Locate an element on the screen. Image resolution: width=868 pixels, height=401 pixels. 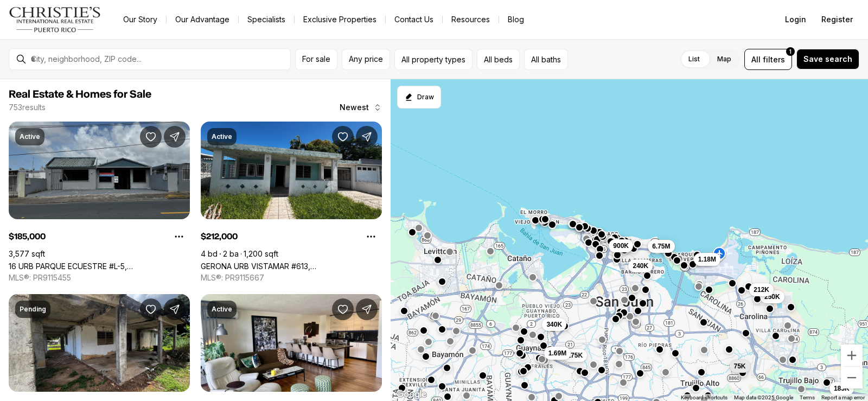
span: 900K is located at coordinates (621, 246).